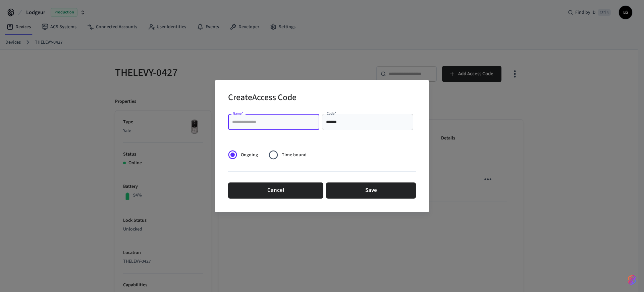  What do you see at coordinates (249, 155) in the screenshot?
I see `span: Ongoing` at bounding box center [249, 155].